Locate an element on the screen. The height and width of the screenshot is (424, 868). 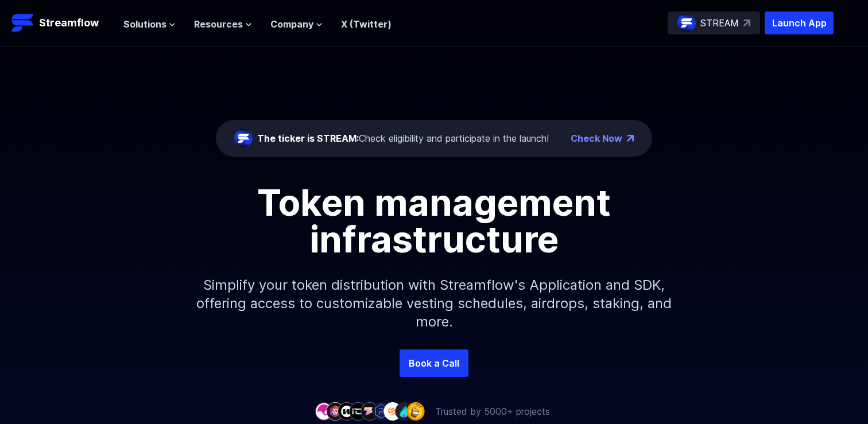
a: Launch App is located at coordinates (799, 23).